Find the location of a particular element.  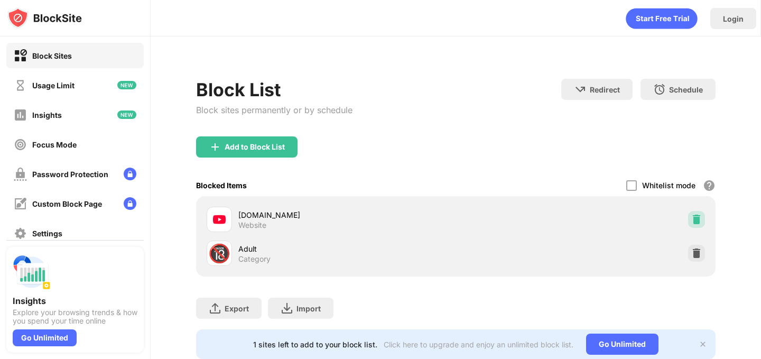

div: Custom Block Page is located at coordinates (67, 203).